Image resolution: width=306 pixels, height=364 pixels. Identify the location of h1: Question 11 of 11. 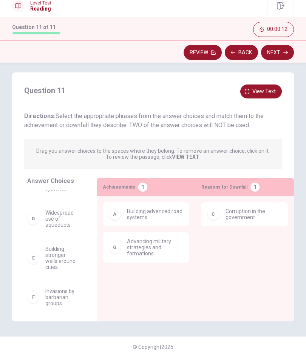
(36, 34).